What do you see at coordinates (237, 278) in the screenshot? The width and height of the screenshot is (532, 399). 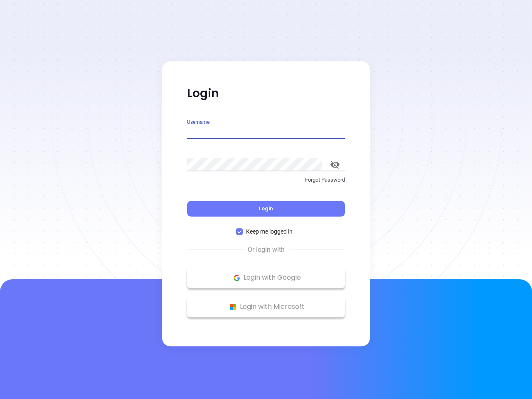 I see `img: Google Logo` at bounding box center [237, 278].